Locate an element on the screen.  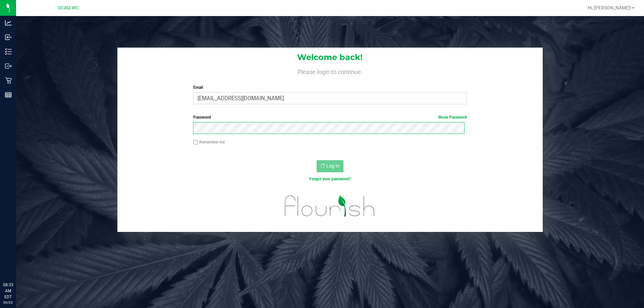
label: Email is located at coordinates (330, 88).